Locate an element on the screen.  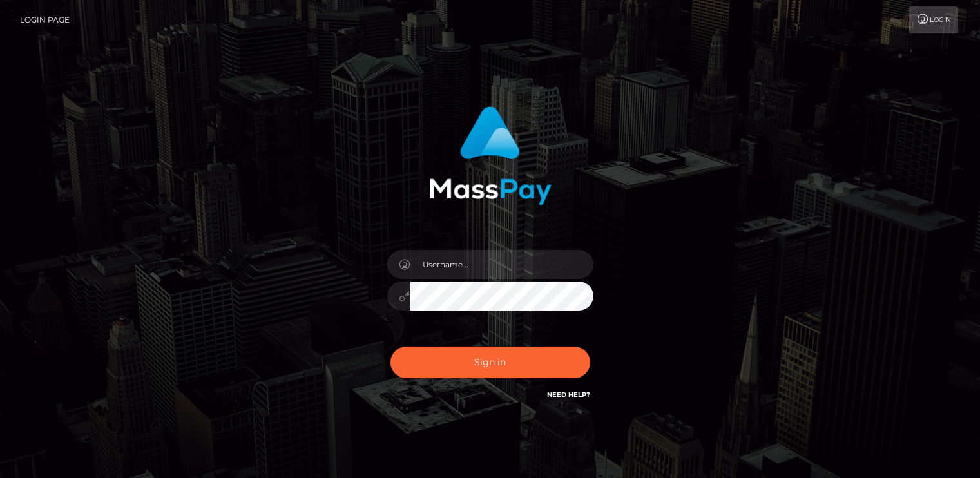
button: Sign in is located at coordinates (491, 362).